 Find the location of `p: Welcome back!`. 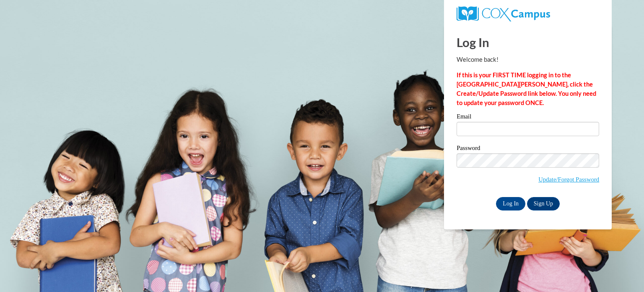

p: Welcome back! is located at coordinates (528, 59).